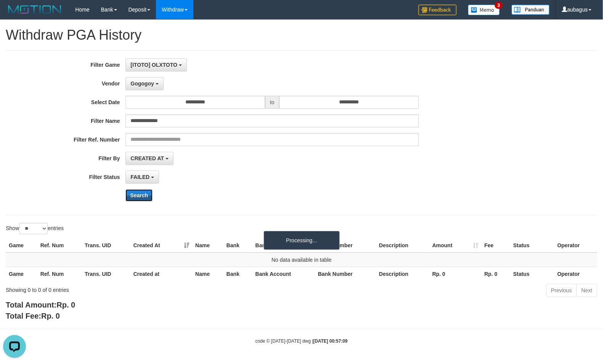  Describe the element at coordinates (35, 10) in the screenshot. I see `img: MOTION_logo.png` at that location.